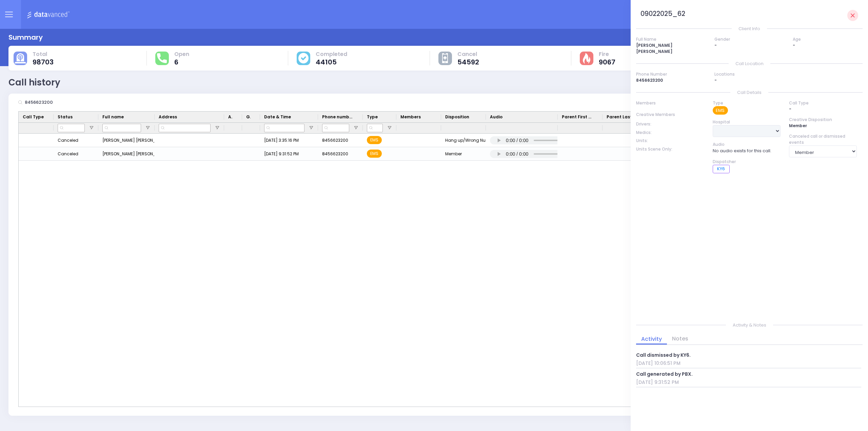 The image size is (868, 431). I want to click on div: Summary, so click(25, 37).